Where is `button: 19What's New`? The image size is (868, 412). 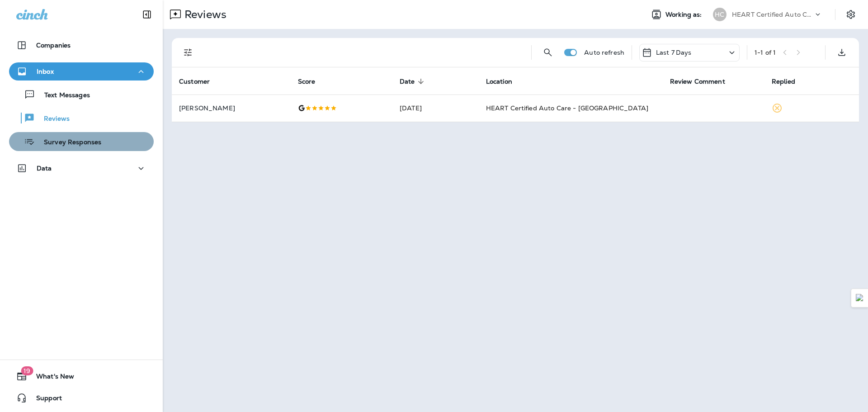 button: 19What's New is located at coordinates (81, 376).